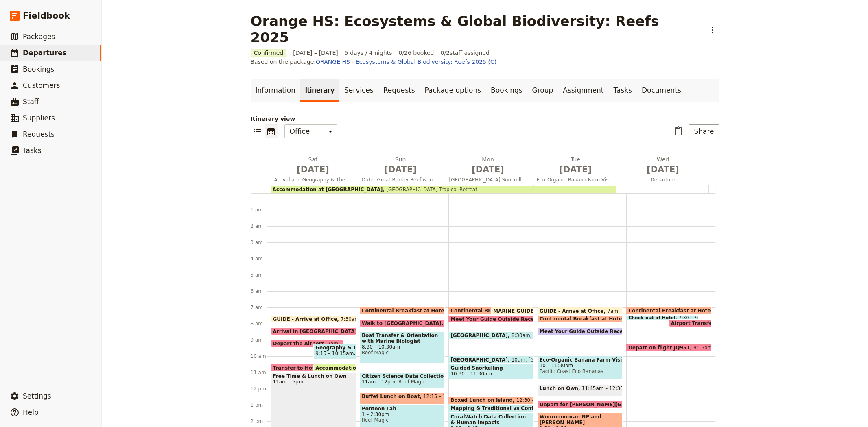 This screenshot has height=427, width=868. I want to click on span: Citizen Science Data Collection & Species & Predator Identification, so click(402, 376).